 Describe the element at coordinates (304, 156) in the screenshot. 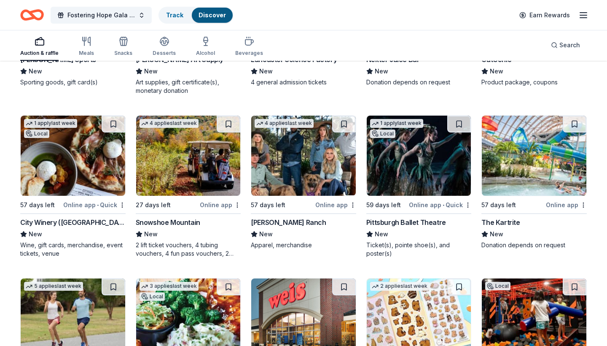

I see `img: Image for Kimes Ranch` at that location.